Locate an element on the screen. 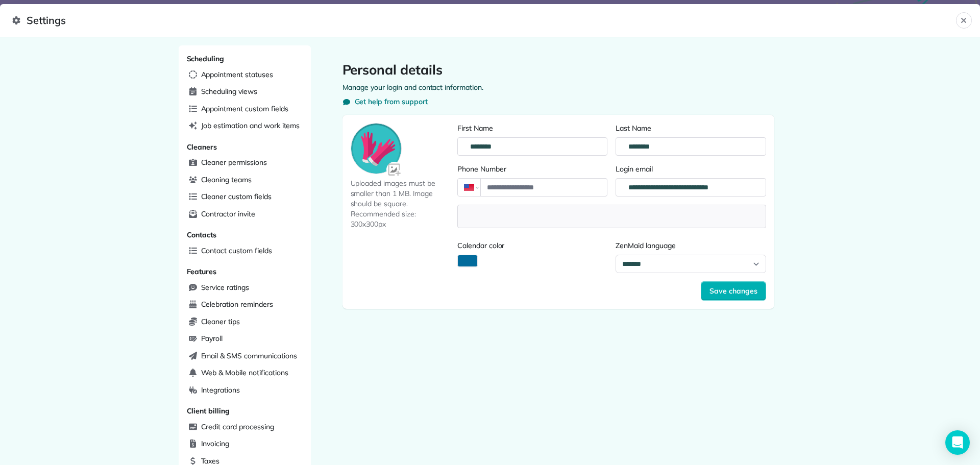  img: Avatar input is located at coordinates (394, 170).